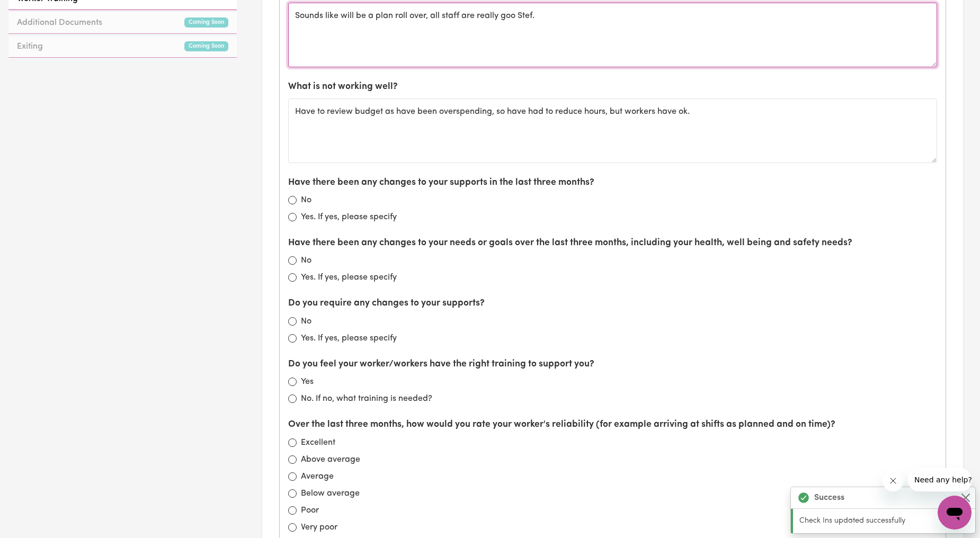  Describe the element at coordinates (318, 476) in the screenshot. I see `label: Average` at that location.